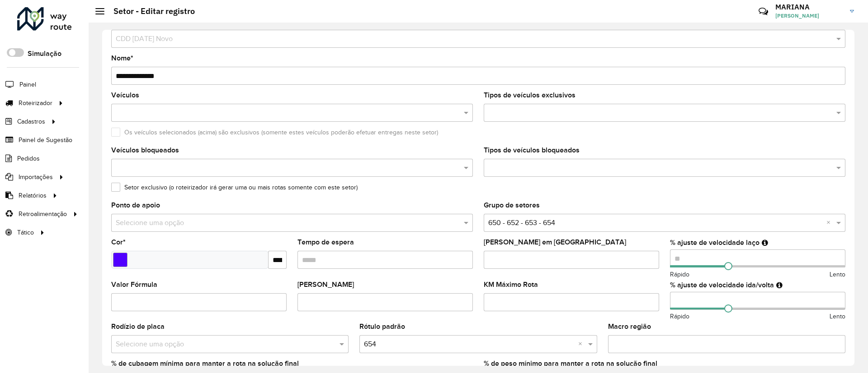 The image size is (868, 373). Describe the element at coordinates (274, 132) in the screenshot. I see `label: Os veículos selecionados (acima) são exclusivos (somente estes veículos poderão efetuar entregas ...` at that location.